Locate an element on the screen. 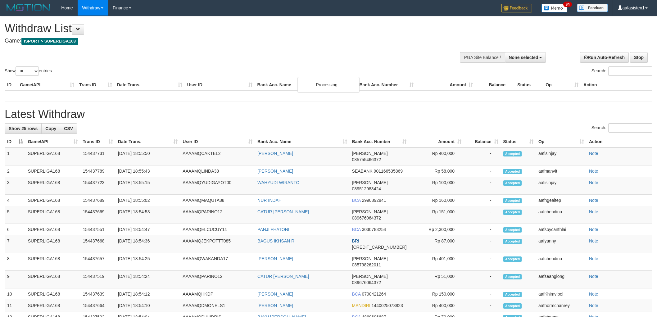  a: WAHYUDI WIRANTO is located at coordinates (278, 182).